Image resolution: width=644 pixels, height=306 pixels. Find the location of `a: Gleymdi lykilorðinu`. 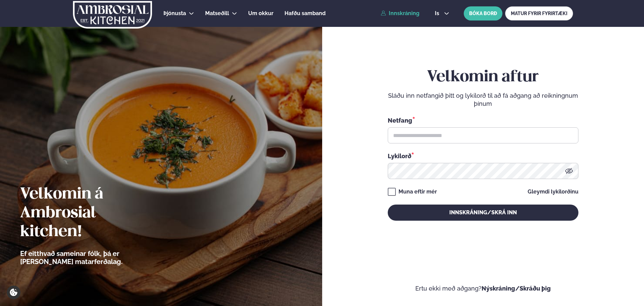

a: Gleymdi lykilorðinu is located at coordinates (553, 192).